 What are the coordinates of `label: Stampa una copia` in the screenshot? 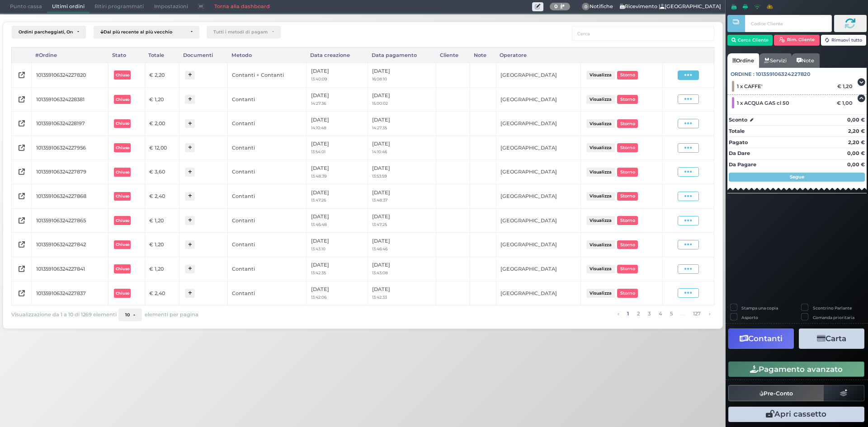 It's located at (759, 307).